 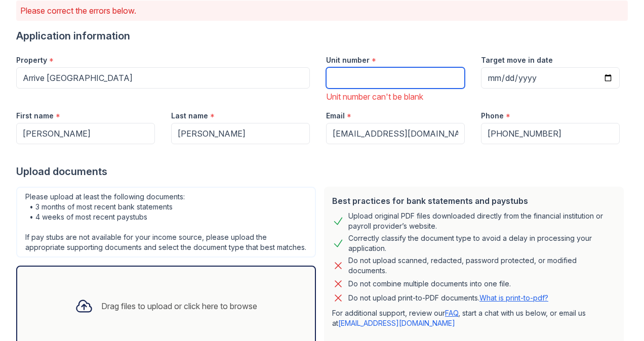 I want to click on label: Email, so click(x=335, y=116).